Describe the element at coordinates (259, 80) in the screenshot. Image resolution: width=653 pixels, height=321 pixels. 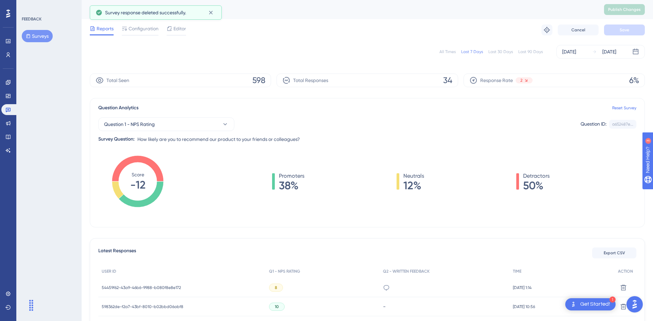
I see `span: 598` at that location.